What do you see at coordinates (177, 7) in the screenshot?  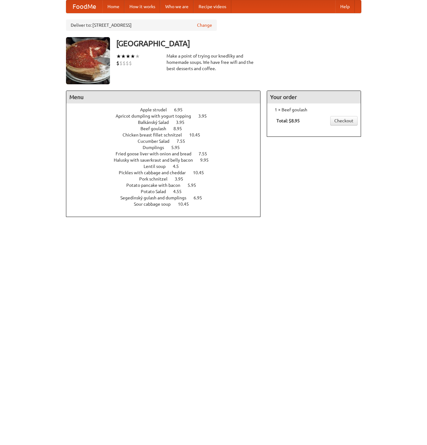 I see `a: Who we are` at bounding box center [177, 7].